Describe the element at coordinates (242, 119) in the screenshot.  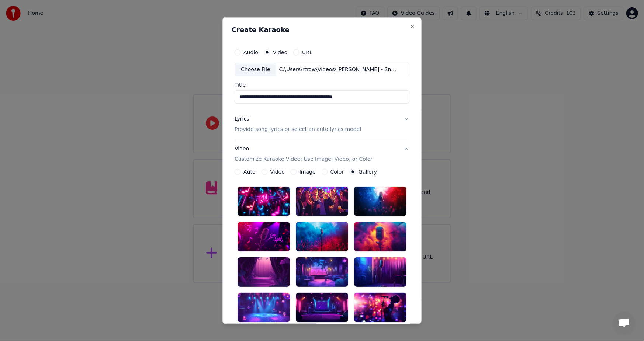
I see `div: Lyrics` at that location.